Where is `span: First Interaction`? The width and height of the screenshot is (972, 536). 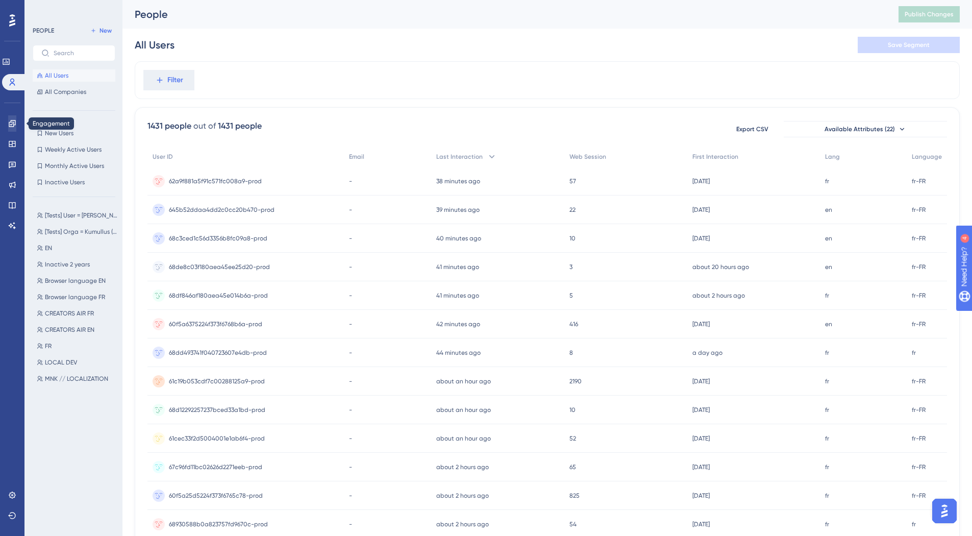
span: First Interaction is located at coordinates (715, 157).